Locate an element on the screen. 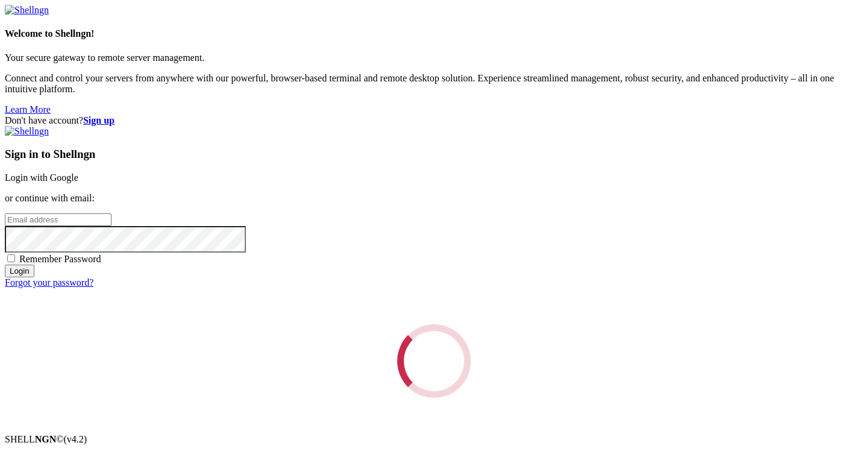 The image size is (868, 469). p: Connect and control your servers from anywhere with our powerful, browser-based terminal and remo... is located at coordinates (434, 84).